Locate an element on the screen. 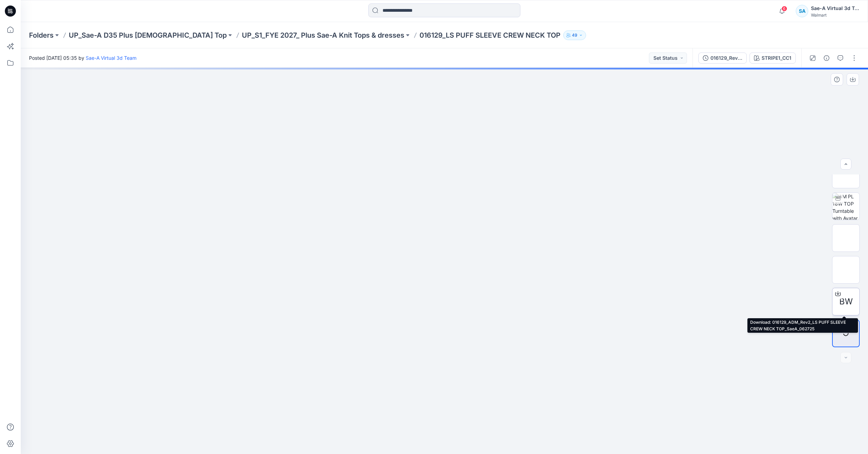 Image resolution: width=868 pixels, height=454 pixels. span: 6 is located at coordinates (784, 9).